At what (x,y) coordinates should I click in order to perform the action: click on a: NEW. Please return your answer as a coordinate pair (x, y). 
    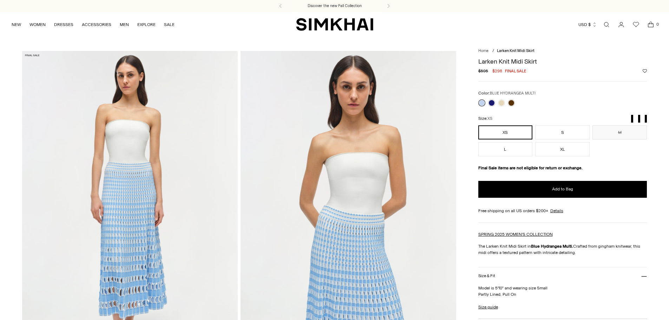
    Looking at the image, I should click on (16, 25).